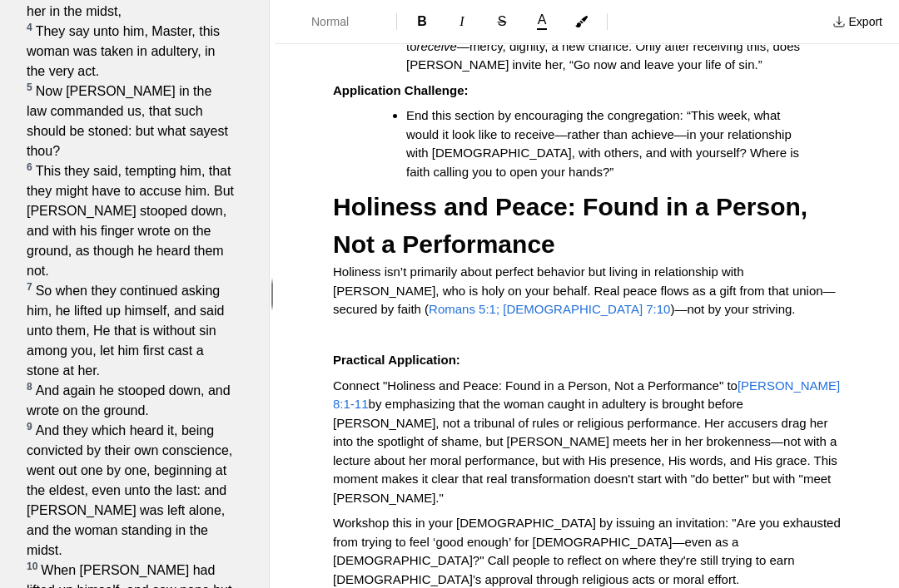 The height and width of the screenshot is (588, 899). Describe the element at coordinates (335, 22) in the screenshot. I see `button: Formatting Options` at that location.